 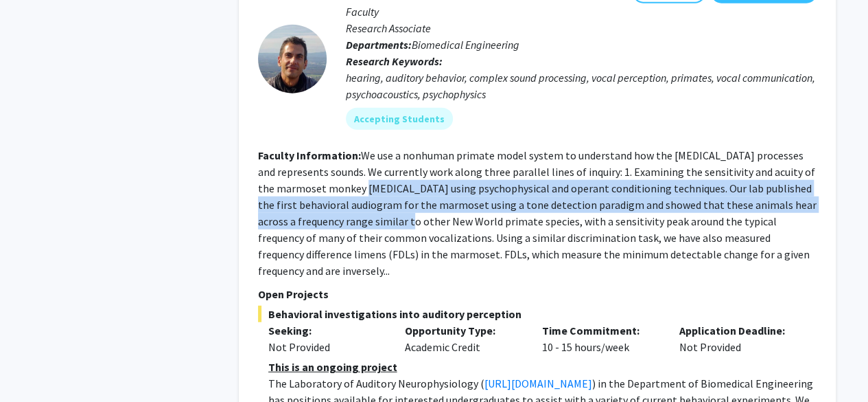 What do you see at coordinates (538, 314) in the screenshot?
I see `span: Behavioral investigations into auditory perception` at bounding box center [538, 314].